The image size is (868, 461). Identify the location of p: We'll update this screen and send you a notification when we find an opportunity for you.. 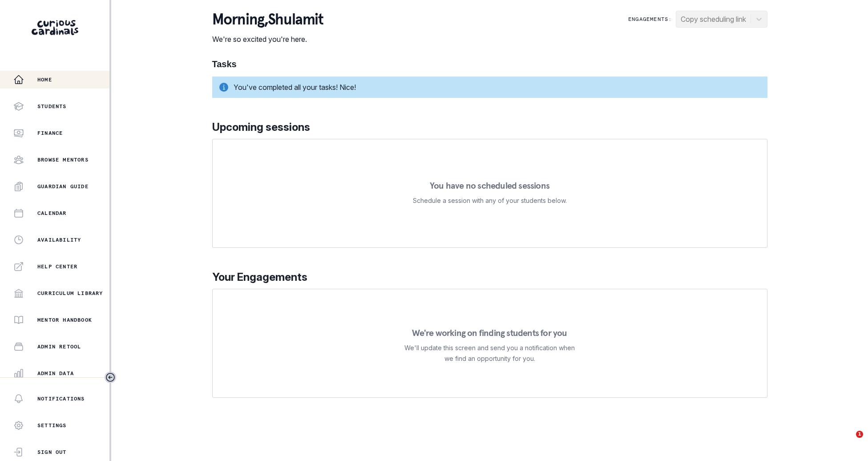
(490, 354).